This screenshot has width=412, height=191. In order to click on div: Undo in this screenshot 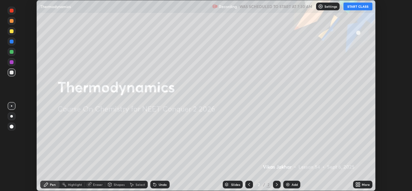, I will do `click(163, 184)`.